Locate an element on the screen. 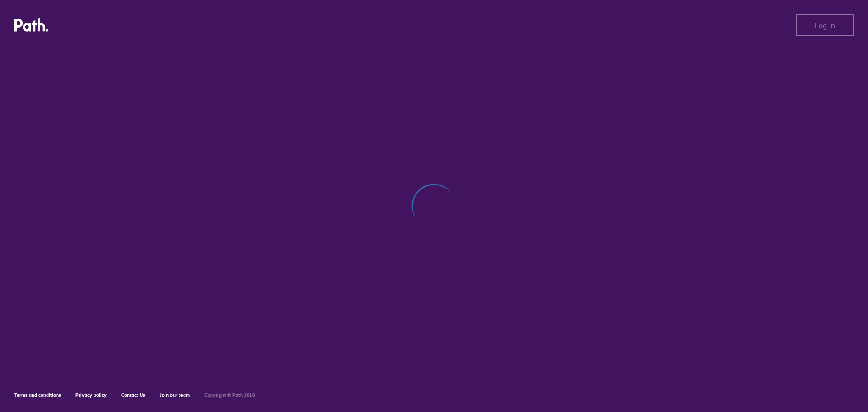 Image resolution: width=868 pixels, height=412 pixels. a: Privacy policy is located at coordinates (91, 395).